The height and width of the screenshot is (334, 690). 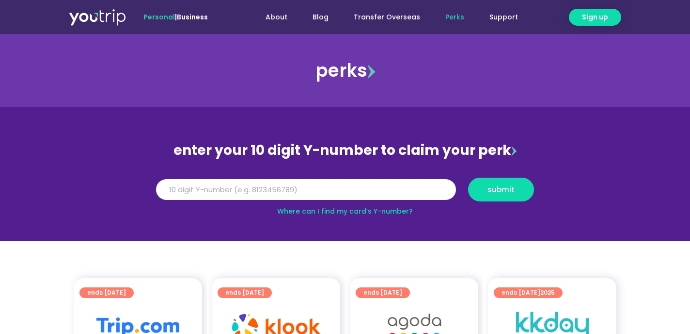 What do you see at coordinates (501, 189) in the screenshot?
I see `span: submit` at bounding box center [501, 189].